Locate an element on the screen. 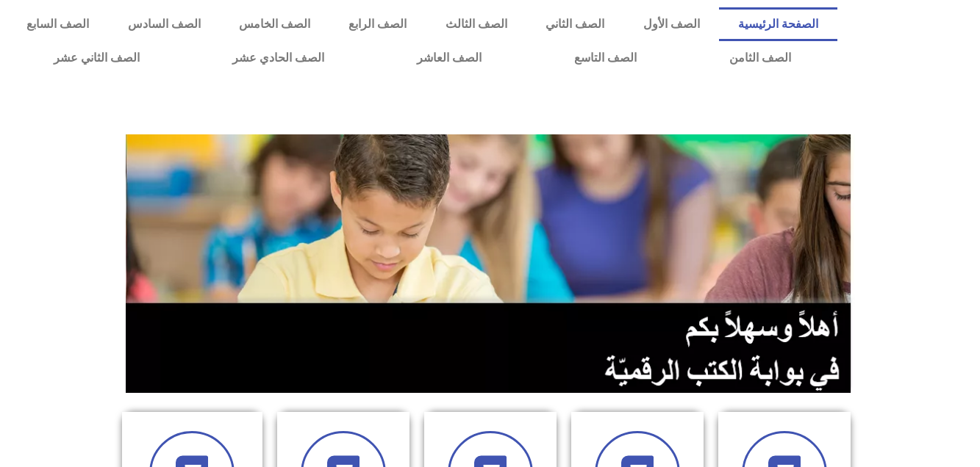 This screenshot has height=467, width=980. a: الصف الرابع is located at coordinates (377, 24).